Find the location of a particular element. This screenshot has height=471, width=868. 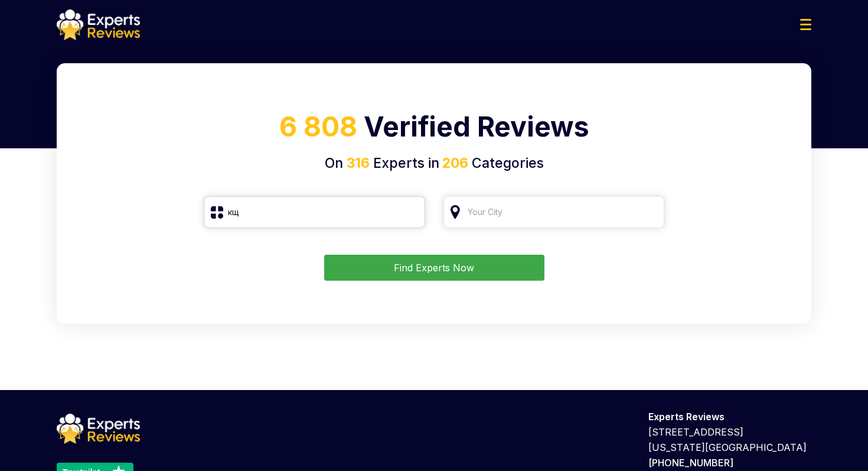

h1: Verified Reviews is located at coordinates (434, 129).